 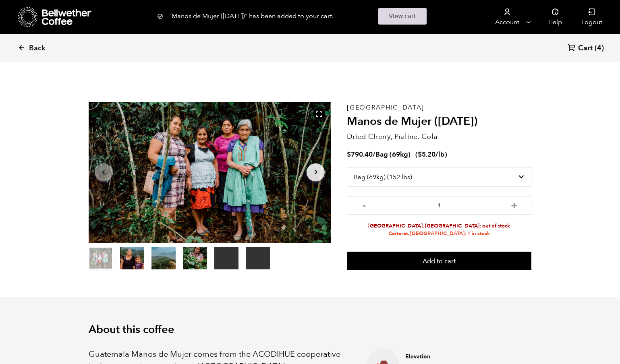 I want to click on h2: About this coffee, so click(x=310, y=330).